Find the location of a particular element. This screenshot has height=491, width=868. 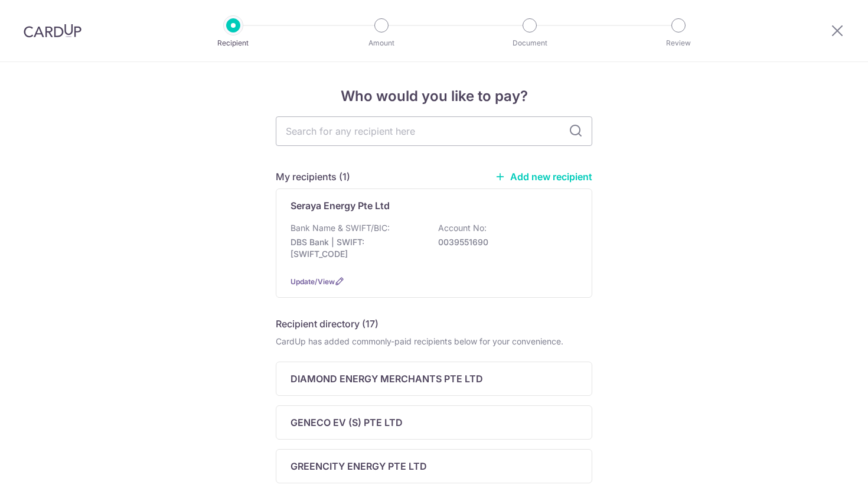

p: DIAMOND ENERGY MERCHANTS PTE LTD is located at coordinates (387, 379).